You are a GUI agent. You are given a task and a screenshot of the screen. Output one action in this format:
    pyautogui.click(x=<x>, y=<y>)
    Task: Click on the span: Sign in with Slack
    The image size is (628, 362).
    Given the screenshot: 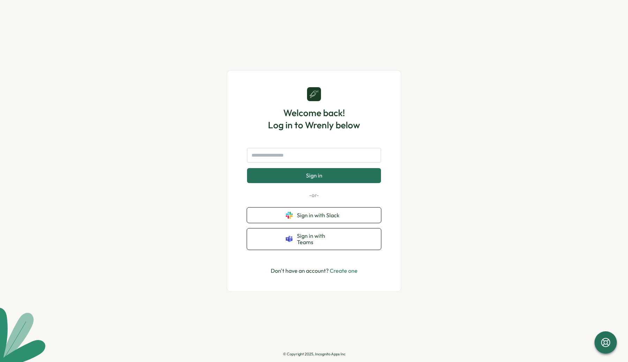 What is the action you would take?
    pyautogui.click(x=319, y=215)
    